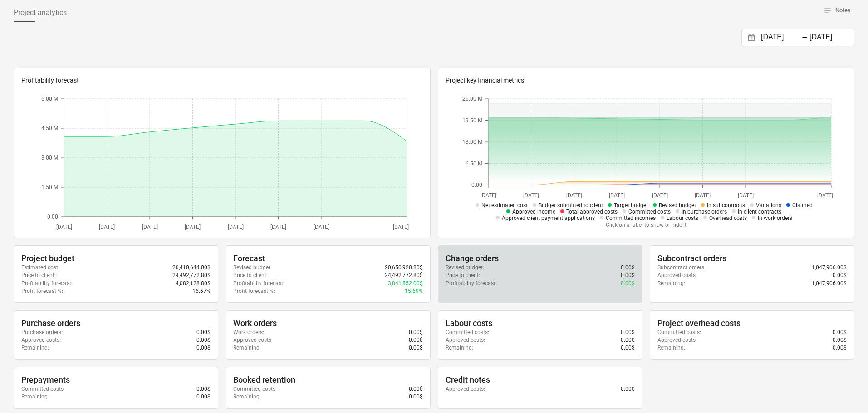  Describe the element at coordinates (414, 291) in the screenshot. I see `p: 15.69%` at that location.